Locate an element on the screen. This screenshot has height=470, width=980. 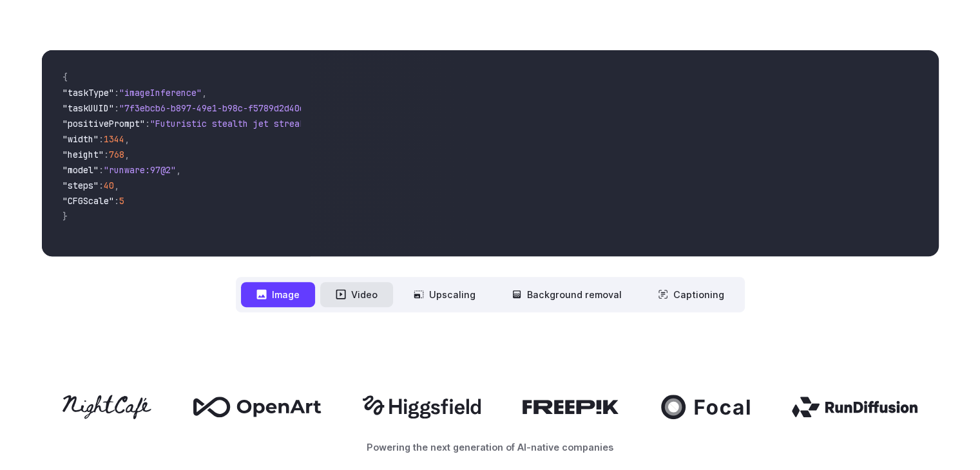
button: Captioning is located at coordinates (690, 294).